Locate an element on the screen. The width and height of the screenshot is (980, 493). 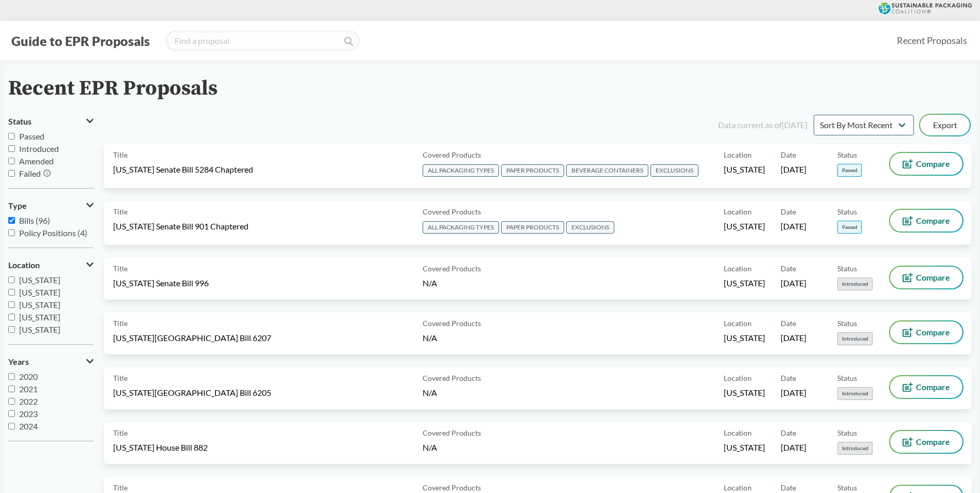
a: Recent Proposals is located at coordinates (932, 40).